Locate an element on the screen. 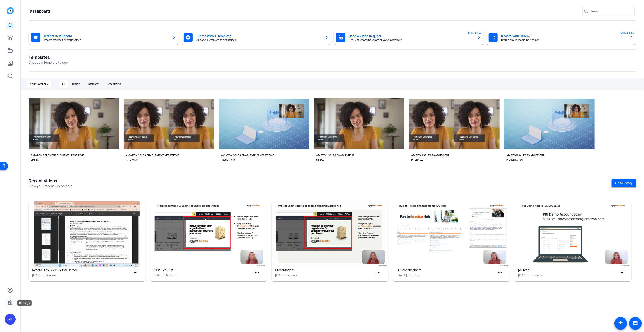 The height and width of the screenshot is (332, 644). button: Send A Video RequestRequest recordings from anyone, anywhereENTERPRISE is located at coordinates (408, 38).